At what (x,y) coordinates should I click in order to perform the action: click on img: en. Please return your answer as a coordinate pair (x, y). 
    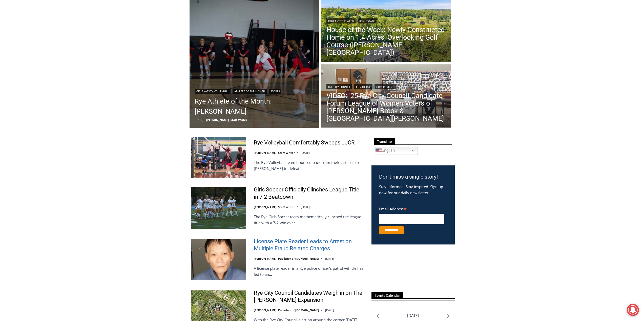
    Looking at the image, I should click on (379, 151).